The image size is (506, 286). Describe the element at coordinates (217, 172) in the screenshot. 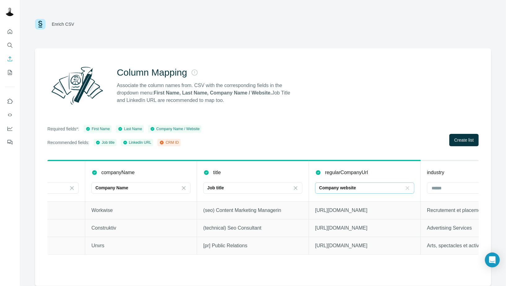

I see `p: title` at that location.